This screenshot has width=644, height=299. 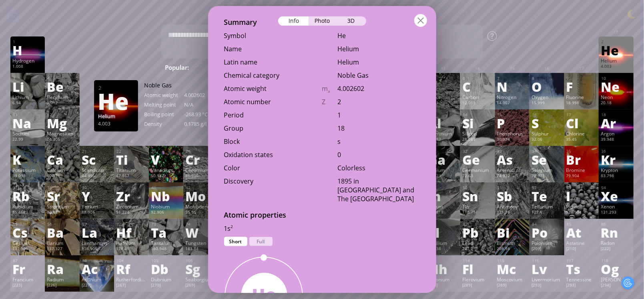 I want to click on div: 17, so click(x=582, y=115).